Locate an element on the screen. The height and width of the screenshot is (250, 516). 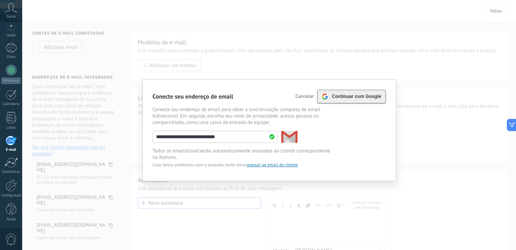
div: Configurações is located at coordinates (11, 196).